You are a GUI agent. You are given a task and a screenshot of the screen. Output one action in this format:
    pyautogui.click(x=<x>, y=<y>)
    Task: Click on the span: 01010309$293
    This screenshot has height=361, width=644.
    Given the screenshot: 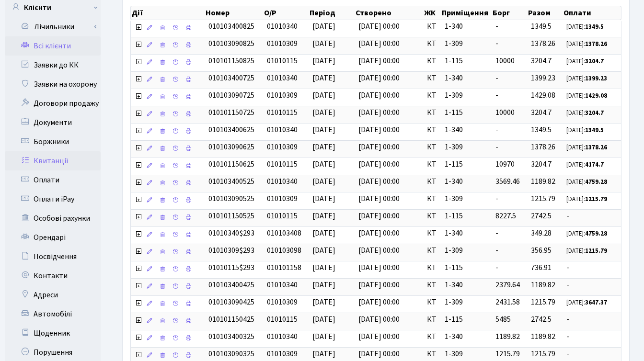 What is the action you would take?
    pyautogui.click(x=231, y=250)
    